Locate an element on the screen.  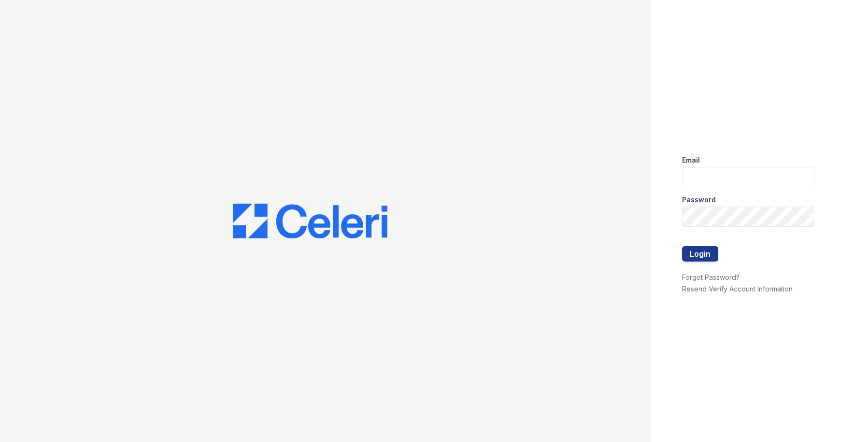
a: Forgot Password? is located at coordinates (711, 277).